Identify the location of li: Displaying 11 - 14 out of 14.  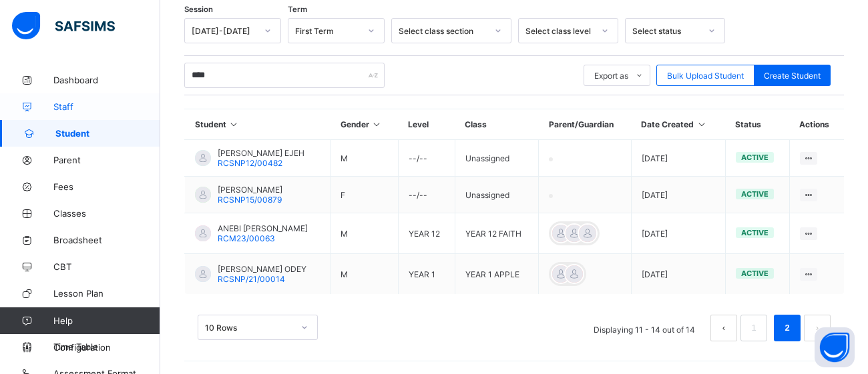
(644, 328).